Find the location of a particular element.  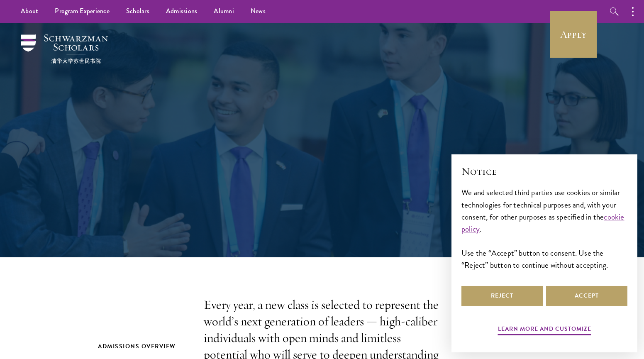

h2: Admissions Overview is located at coordinates (142, 346).